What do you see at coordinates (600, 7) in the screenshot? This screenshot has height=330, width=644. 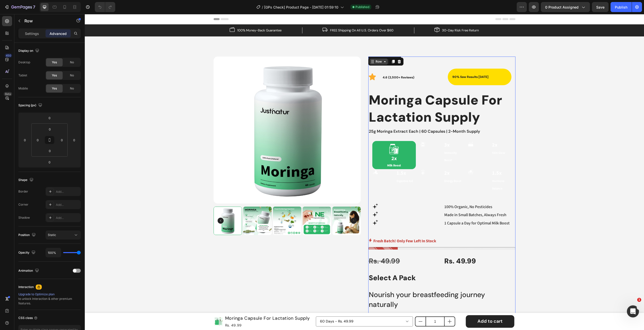 I see `span: Save` at bounding box center [600, 7].